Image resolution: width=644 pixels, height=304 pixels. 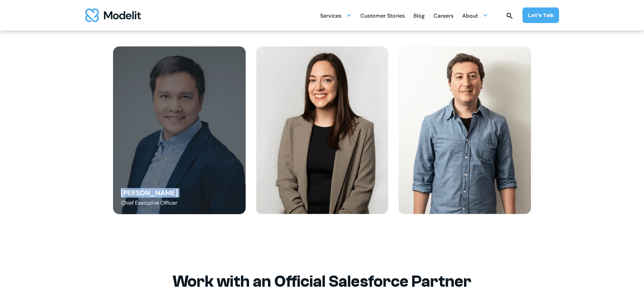 I want to click on a: Customer Stories, so click(x=382, y=15).